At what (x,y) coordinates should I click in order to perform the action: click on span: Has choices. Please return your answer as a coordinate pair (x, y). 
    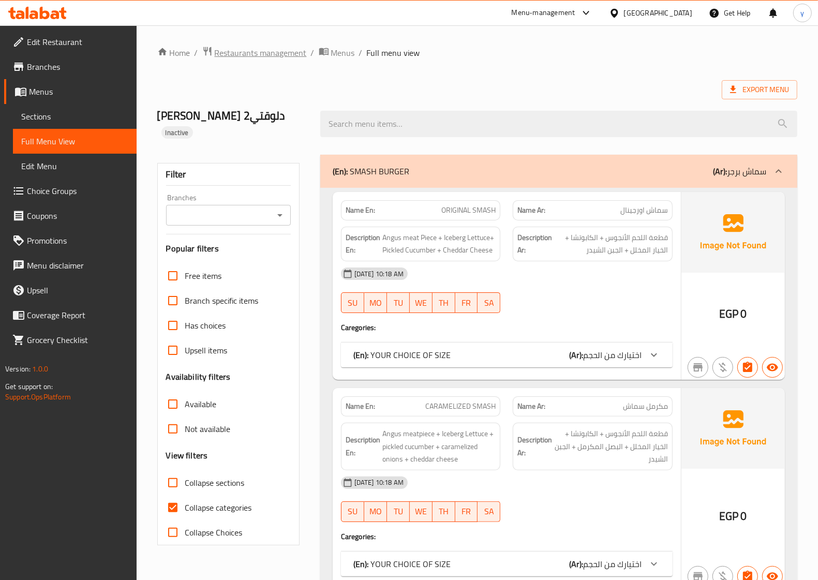
    Looking at the image, I should click on (205, 325).